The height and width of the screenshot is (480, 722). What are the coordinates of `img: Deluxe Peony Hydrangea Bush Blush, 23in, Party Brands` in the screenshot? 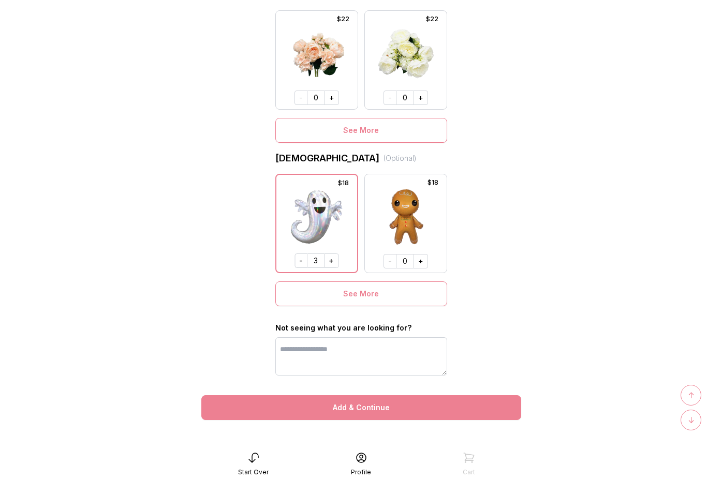 It's located at (317, 54).